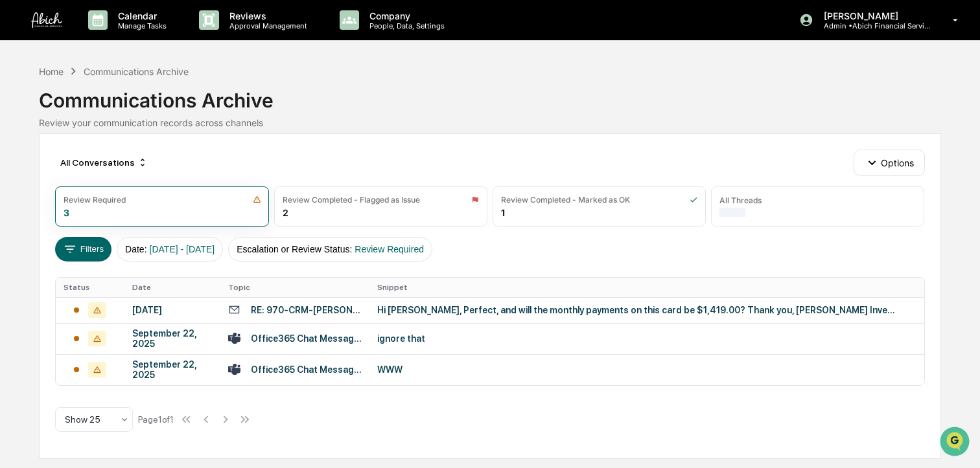 The width and height of the screenshot is (980, 468). Describe the element at coordinates (83, 249) in the screenshot. I see `button: Filters` at that location.